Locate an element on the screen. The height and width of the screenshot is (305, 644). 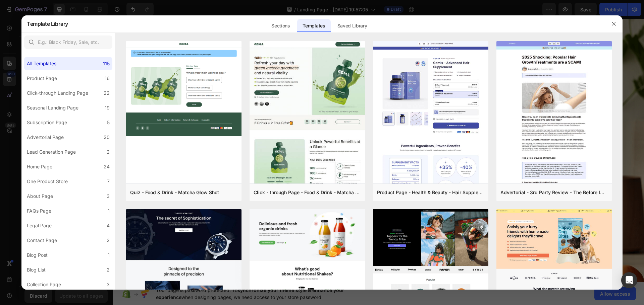
div: 115 is located at coordinates (106, 64).